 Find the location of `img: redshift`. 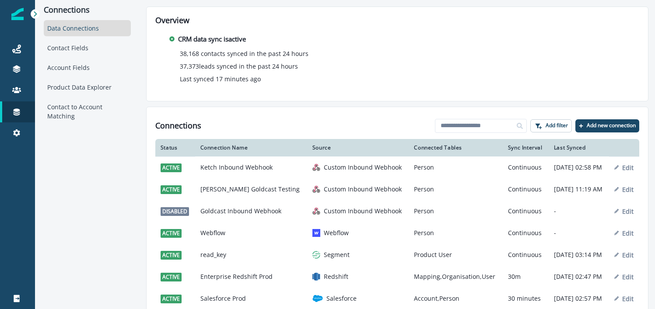

img: redshift is located at coordinates (316, 277).